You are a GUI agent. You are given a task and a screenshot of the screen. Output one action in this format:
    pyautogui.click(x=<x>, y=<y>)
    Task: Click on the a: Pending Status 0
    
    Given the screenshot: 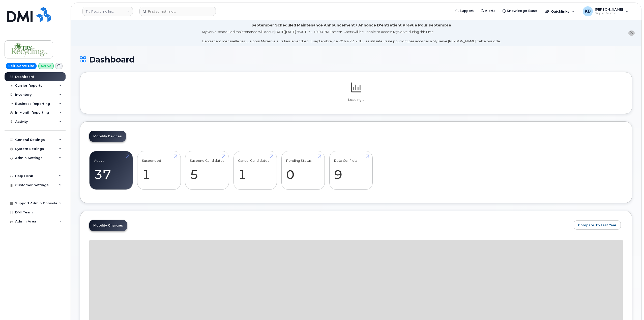 What is the action you would take?
    pyautogui.click(x=303, y=170)
    